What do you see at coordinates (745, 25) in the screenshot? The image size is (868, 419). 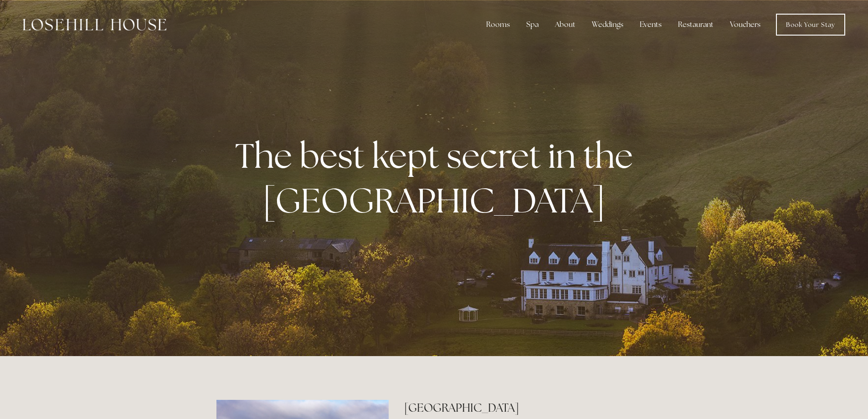 I see `a: Vouchers` at bounding box center [745, 25].